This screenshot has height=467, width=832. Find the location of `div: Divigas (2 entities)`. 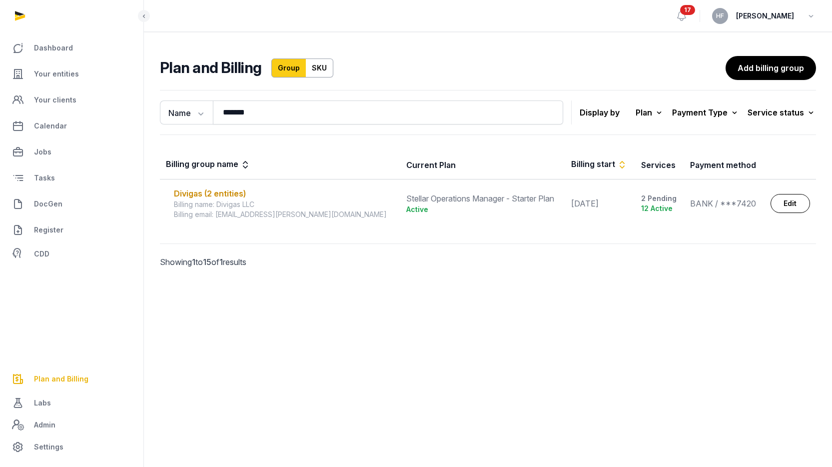

div: Divigas (2 entities) is located at coordinates (284, 193).